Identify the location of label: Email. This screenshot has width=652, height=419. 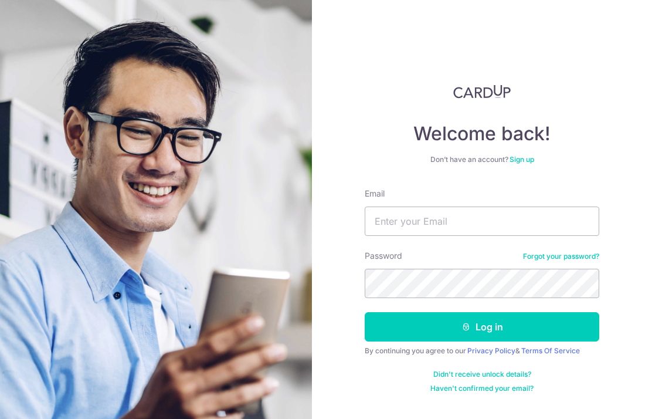
(375, 194).